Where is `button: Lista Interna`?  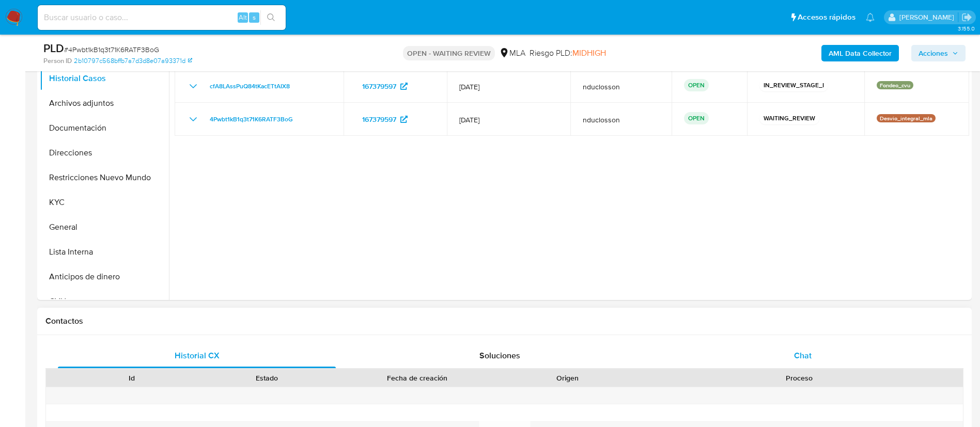 button: Lista Interna is located at coordinates (104, 252).